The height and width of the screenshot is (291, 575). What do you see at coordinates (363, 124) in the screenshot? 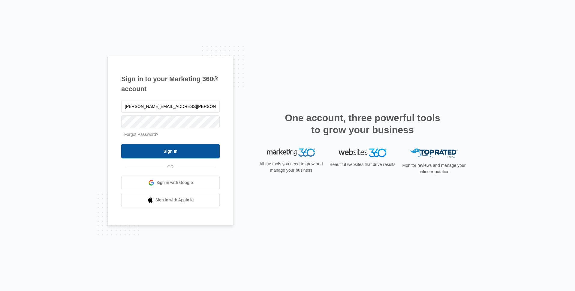
I see `h2: One account, three powerful tools to grow your business` at bounding box center [363, 124].